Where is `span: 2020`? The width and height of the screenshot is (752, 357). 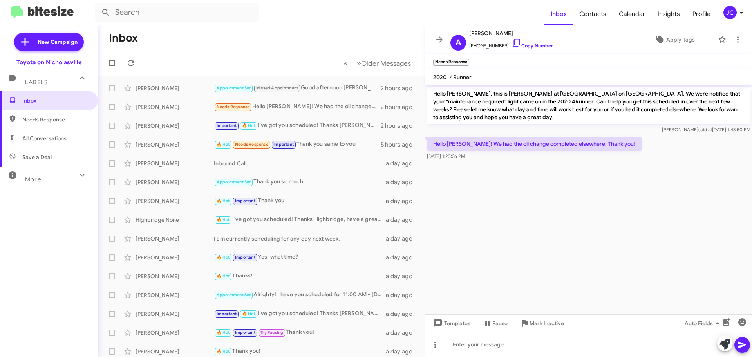 span: 2020 is located at coordinates (440, 77).